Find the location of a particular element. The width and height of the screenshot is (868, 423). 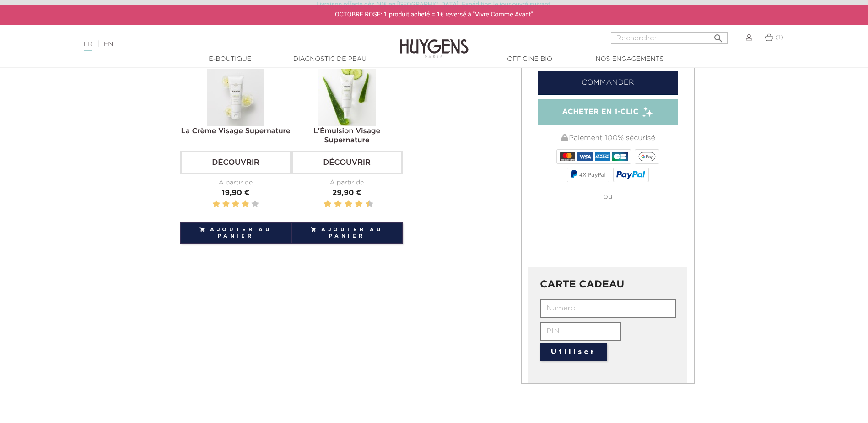

img: CB_NATIONALE is located at coordinates (619, 157).